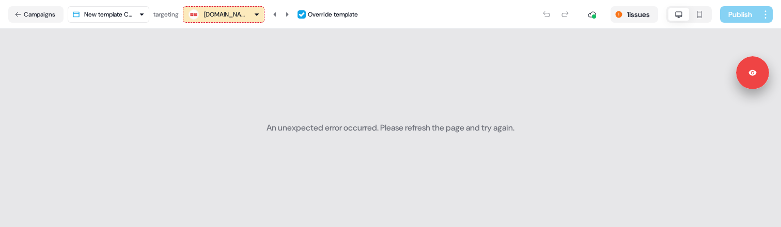 The image size is (781, 227). I want to click on div: An unexpected error occurred. Please refresh the page and try again., so click(390, 128).